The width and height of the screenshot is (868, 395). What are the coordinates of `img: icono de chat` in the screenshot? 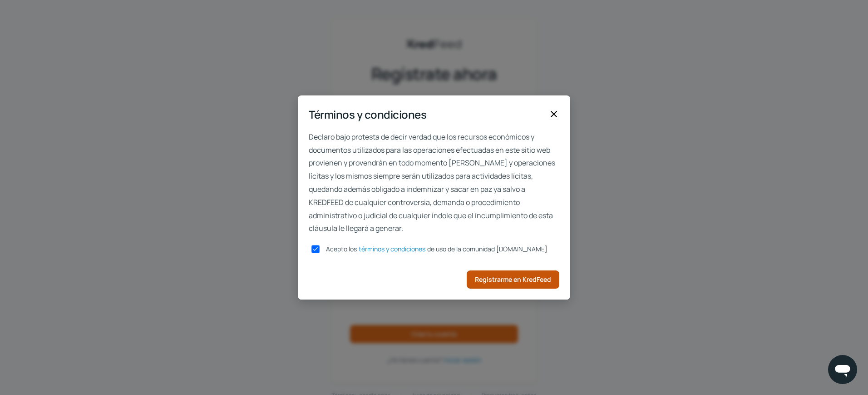 It's located at (842, 369).